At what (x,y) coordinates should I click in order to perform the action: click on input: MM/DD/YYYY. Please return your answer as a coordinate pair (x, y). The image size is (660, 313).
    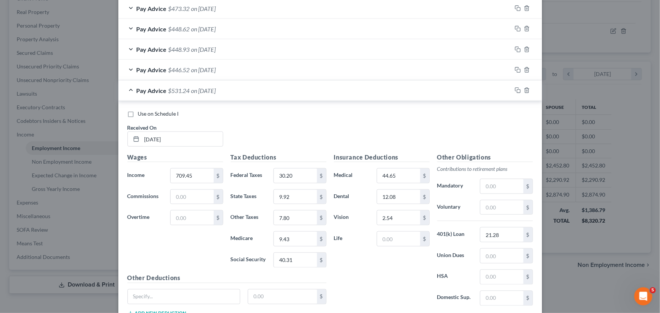
    Looking at the image, I should click on (182, 139).